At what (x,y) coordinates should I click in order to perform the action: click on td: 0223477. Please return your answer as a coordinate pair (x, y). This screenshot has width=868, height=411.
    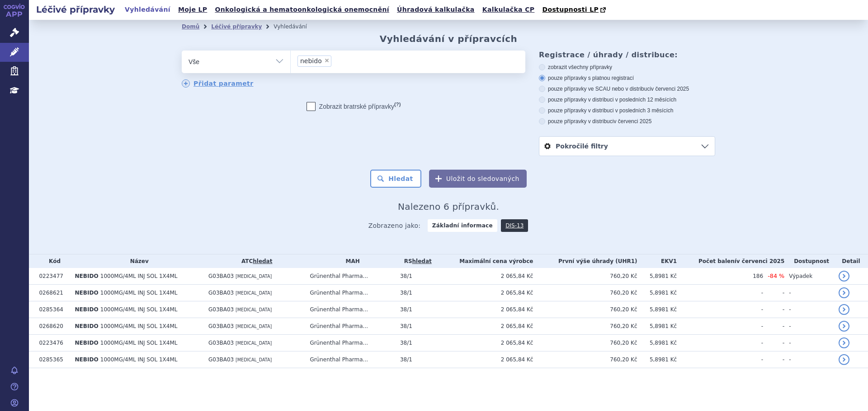
    Looking at the image, I should click on (52, 276).